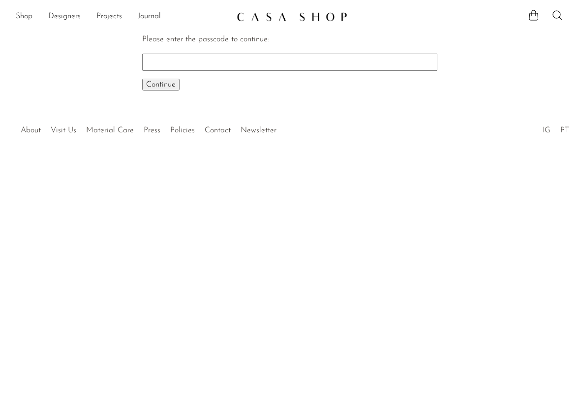  Describe the element at coordinates (122, 17) in the screenshot. I see `nav: Desktop navigation` at that location.